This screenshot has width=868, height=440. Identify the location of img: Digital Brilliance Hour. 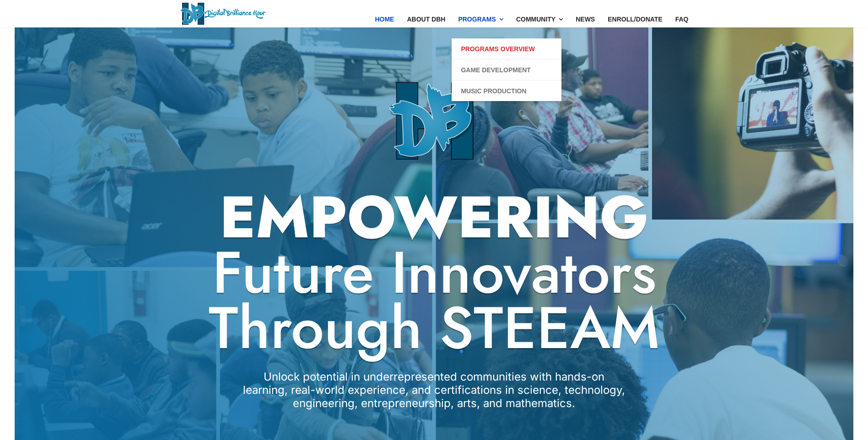
(223, 13).